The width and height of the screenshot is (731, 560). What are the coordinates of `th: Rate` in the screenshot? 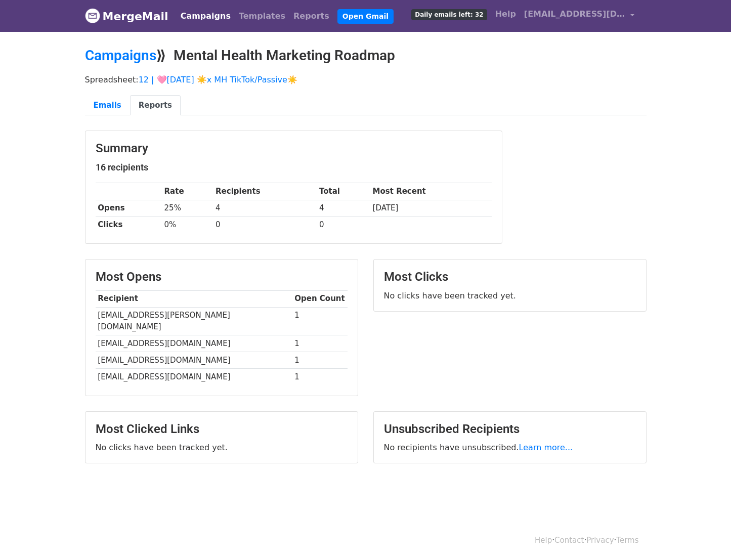 It's located at (187, 191).